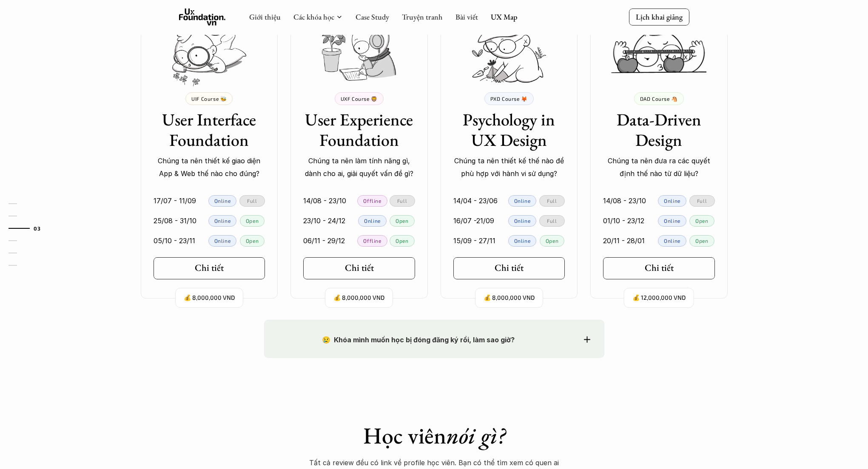 Image resolution: width=868 pixels, height=469 pixels. I want to click on p: 15/09 - 27/11, so click(474, 240).